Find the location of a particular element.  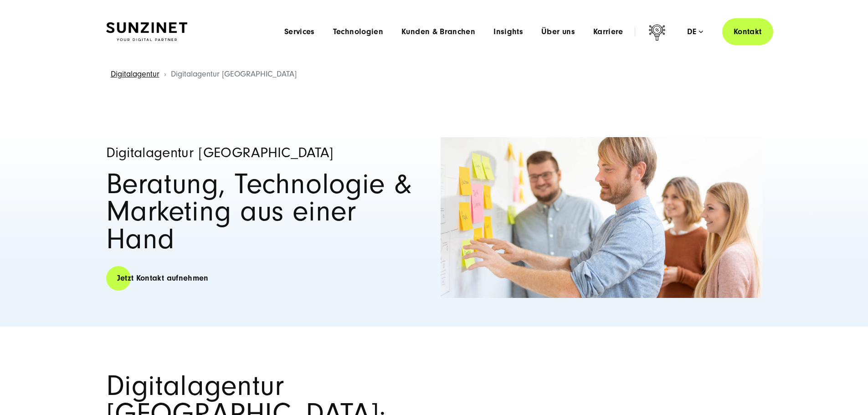

img: SUNZINET Full Service Digital Agentur is located at coordinates (147, 32).